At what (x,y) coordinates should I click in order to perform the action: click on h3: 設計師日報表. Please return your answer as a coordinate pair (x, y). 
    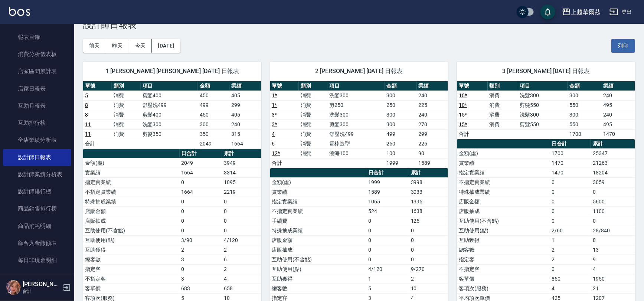
    Looking at the image, I should click on (359, 25).